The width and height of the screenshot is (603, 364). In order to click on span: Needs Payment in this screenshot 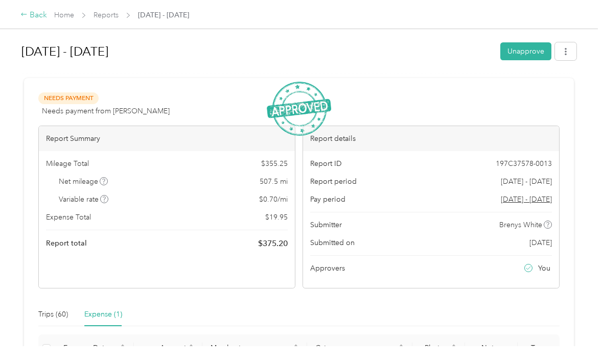, I will do `click(69, 98)`.